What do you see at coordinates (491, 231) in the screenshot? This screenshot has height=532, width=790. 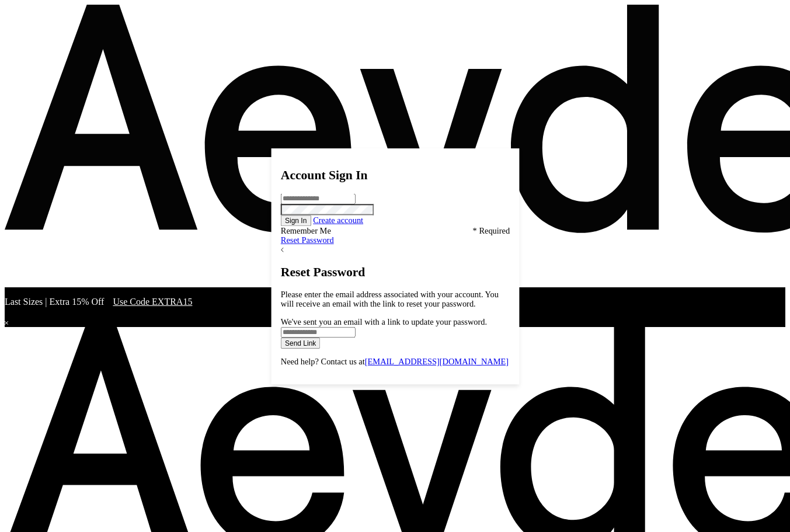 I see `span: * Required` at bounding box center [491, 231].